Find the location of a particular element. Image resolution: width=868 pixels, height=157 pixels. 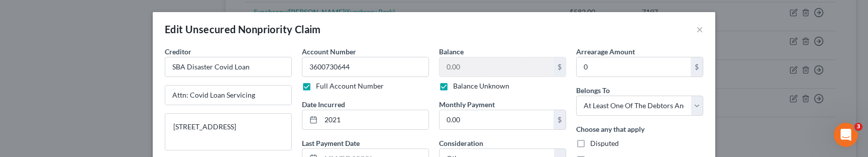

label: Balance is located at coordinates (452, 52).